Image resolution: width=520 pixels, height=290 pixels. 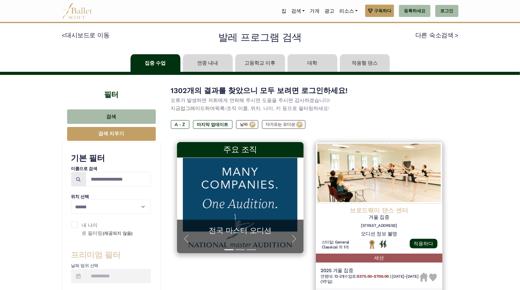 I want to click on h5: 세션, so click(x=379, y=258).